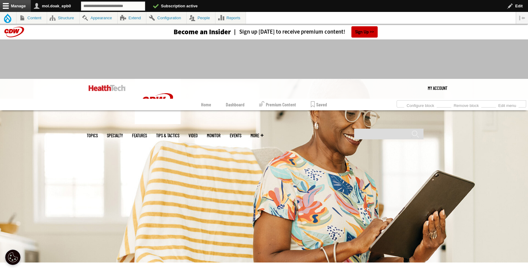 This screenshot has width=528, height=268. What do you see at coordinates (139, 135) in the screenshot?
I see `a: Features` at bounding box center [139, 135].